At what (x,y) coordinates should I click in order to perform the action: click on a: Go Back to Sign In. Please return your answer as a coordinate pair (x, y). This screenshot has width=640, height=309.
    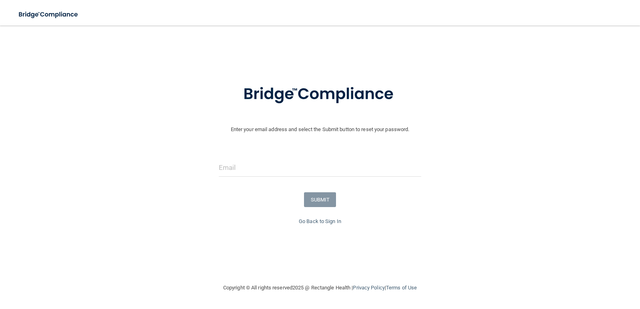
    Looking at the image, I should click on (320, 221).